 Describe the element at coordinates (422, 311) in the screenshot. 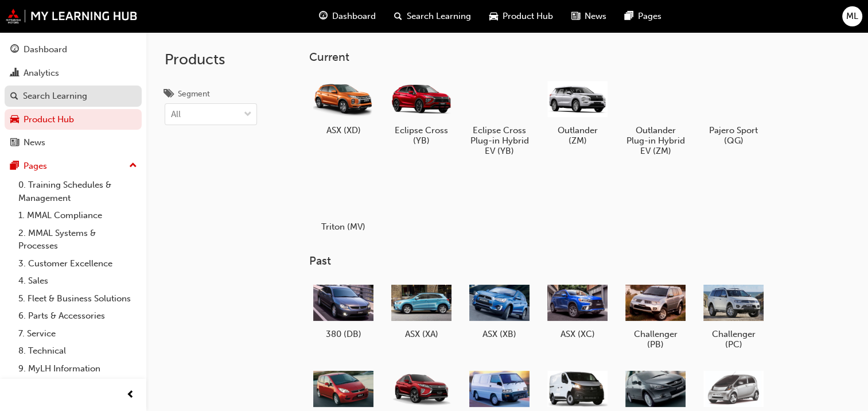

I see `a: ASX (XA)` at that location.